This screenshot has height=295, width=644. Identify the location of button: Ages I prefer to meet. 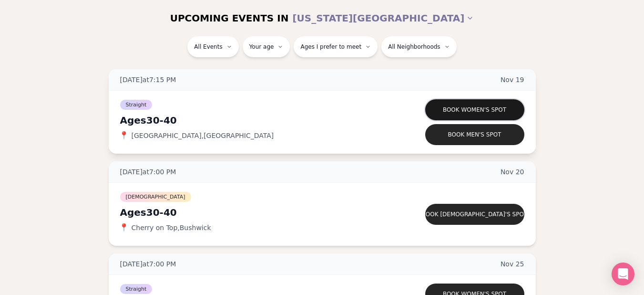
(336, 47).